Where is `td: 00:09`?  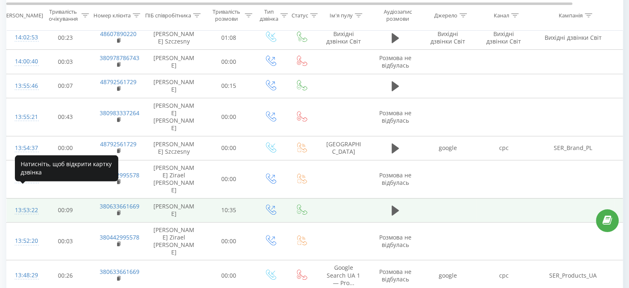
td: 00:09 is located at coordinates (65, 210).